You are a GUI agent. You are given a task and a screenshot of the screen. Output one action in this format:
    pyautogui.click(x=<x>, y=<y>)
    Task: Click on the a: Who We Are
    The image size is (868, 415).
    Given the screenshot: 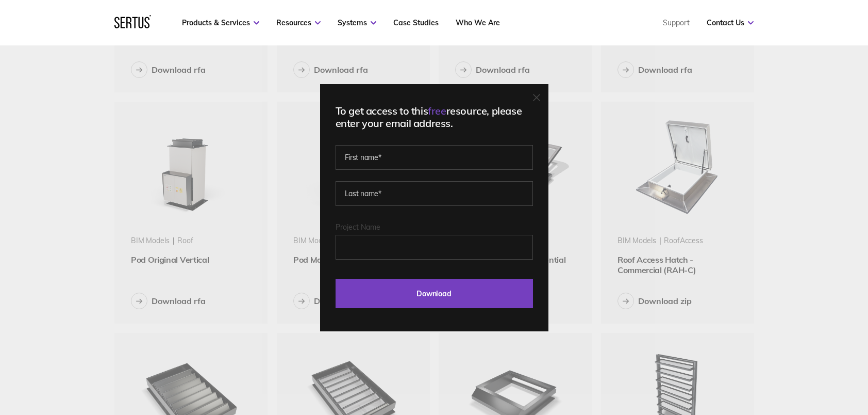 What is the action you would take?
    pyautogui.click(x=477, y=22)
    